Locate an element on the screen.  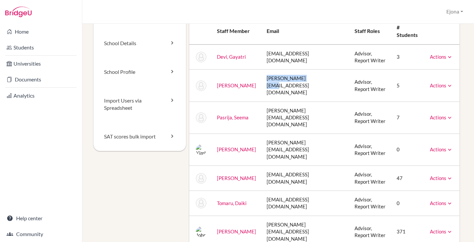
th: Staff member is located at coordinates (236, 31).